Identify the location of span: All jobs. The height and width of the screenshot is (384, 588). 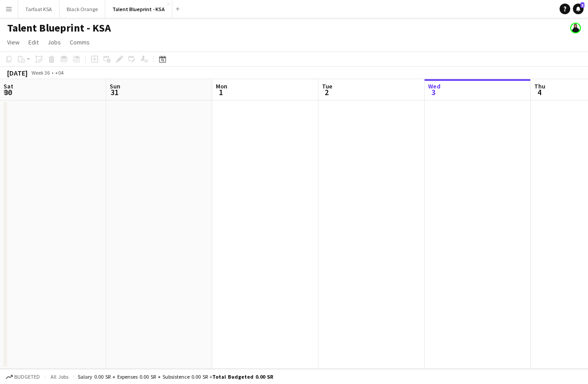
(60, 377).